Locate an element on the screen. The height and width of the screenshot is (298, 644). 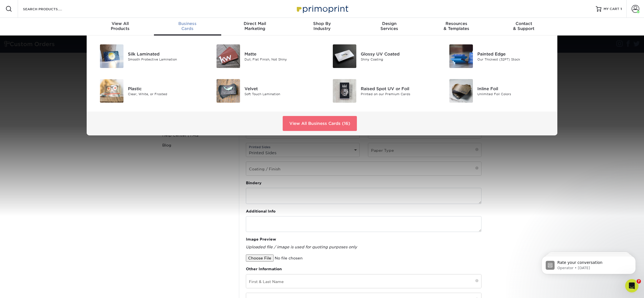
em: Uploaded file / image is used for quoting purposes only is located at coordinates (301, 247).